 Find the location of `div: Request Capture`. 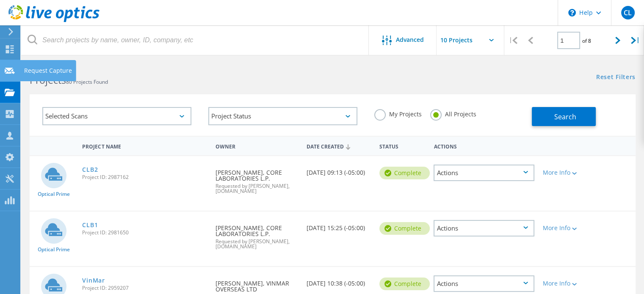

div: Request Capture is located at coordinates (48, 71).